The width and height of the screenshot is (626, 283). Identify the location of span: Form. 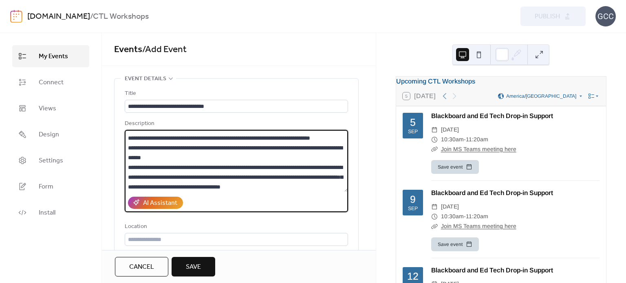
(46, 187).